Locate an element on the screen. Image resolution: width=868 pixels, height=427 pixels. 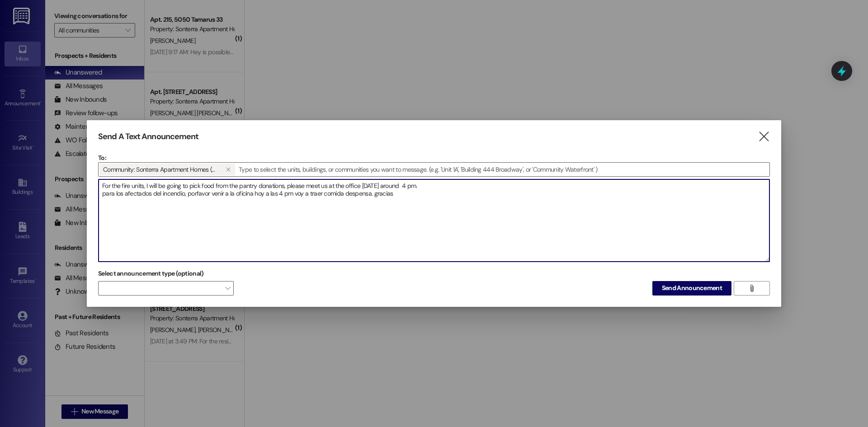
textarea: For the fire units, I will be going to pick food from the pantry donations, please meet us at the... is located at coordinates (434, 221).